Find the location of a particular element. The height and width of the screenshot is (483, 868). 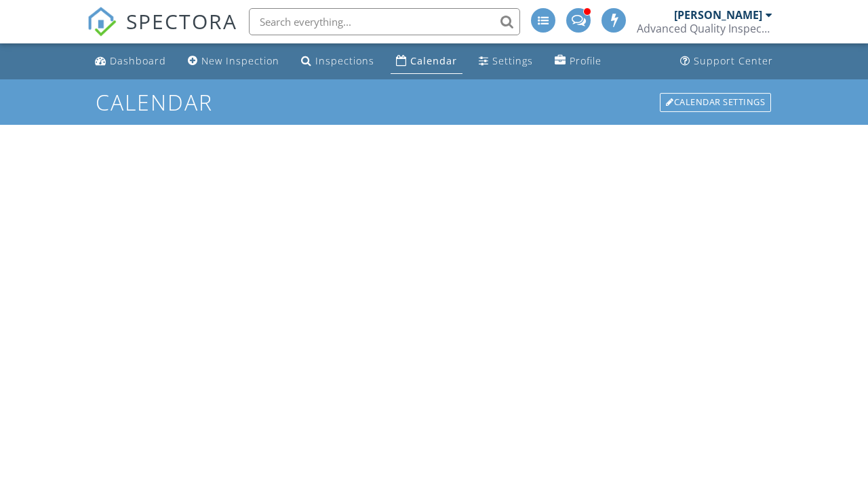

a: Calendar is located at coordinates (427, 61).